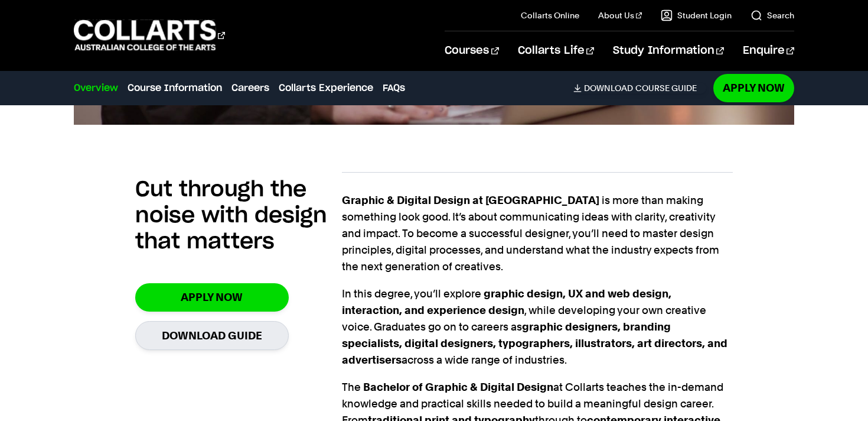 This screenshot has height=421, width=868. Describe the element at coordinates (506, 302) in the screenshot. I see `strong: graphic design, UX and web design, interaction, and experience design` at that location.